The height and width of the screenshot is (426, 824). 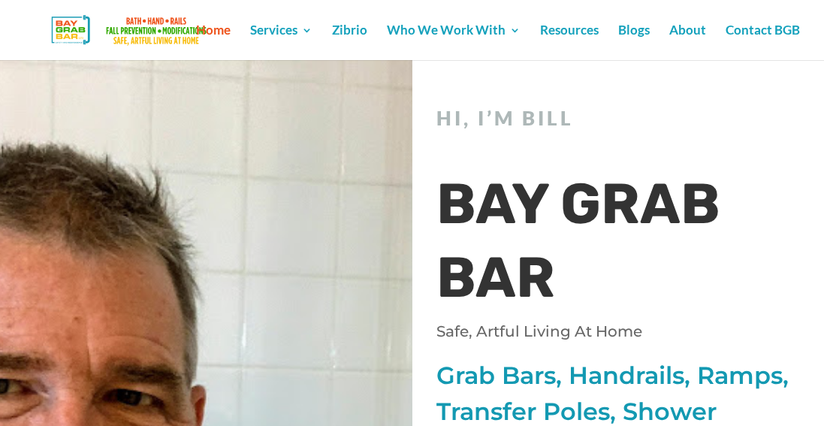 I want to click on a: About, so click(x=687, y=42).